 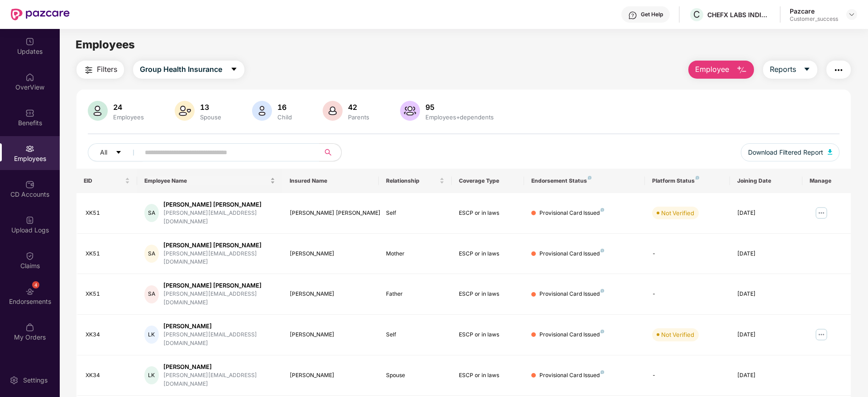 What do you see at coordinates (415, 294) in the screenshot?
I see `div: Father` at bounding box center [415, 294].